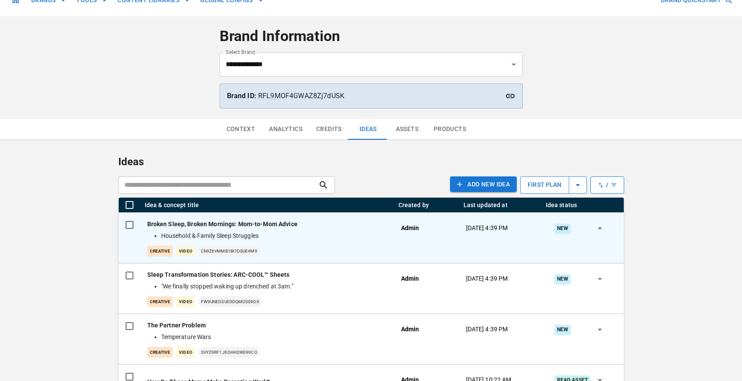 The height and width of the screenshot is (381, 742). What do you see at coordinates (371, 96) in the screenshot?
I see `p: RFL9MOF4GWAZ8Zj7dUSK` at bounding box center [371, 96].